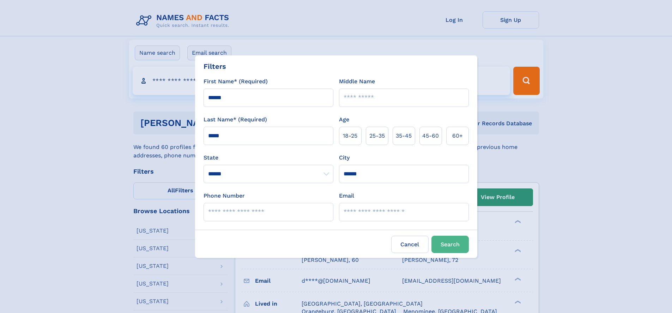 This screenshot has height=313, width=672. Describe the element at coordinates (346, 196) in the screenshot. I see `label: Email` at that location.